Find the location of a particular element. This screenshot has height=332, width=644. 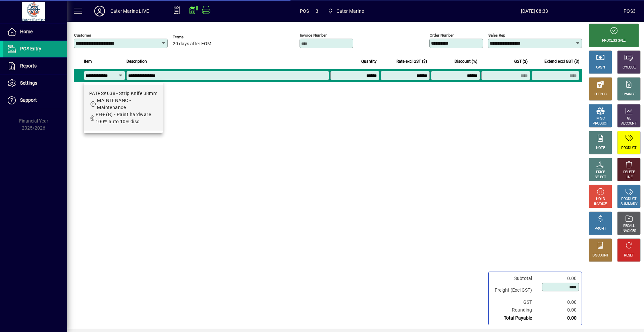

div: RECALL is located at coordinates (629, 226).